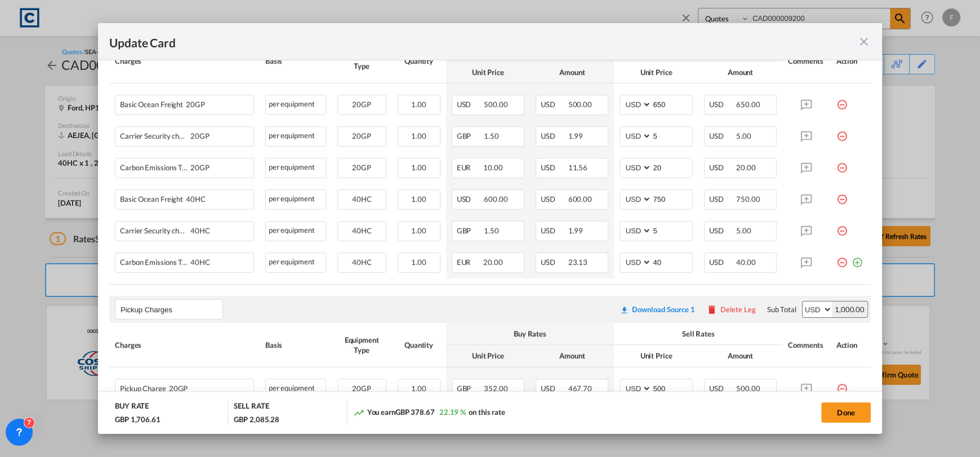 The width and height of the screenshot is (980, 457). What do you see at coordinates (296, 345) in the screenshot?
I see `div: Basis` at bounding box center [296, 345].